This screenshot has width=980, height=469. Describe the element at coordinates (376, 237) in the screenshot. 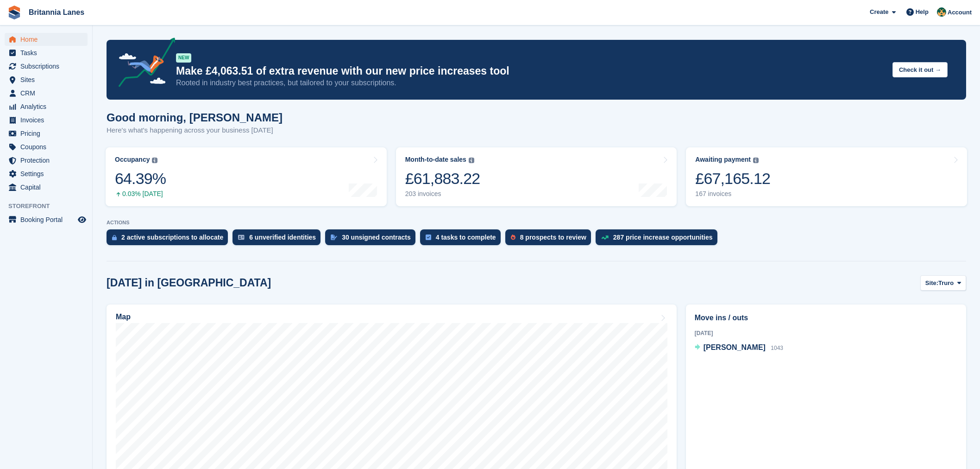

I see `div: 30 unsigned contracts` at that location.